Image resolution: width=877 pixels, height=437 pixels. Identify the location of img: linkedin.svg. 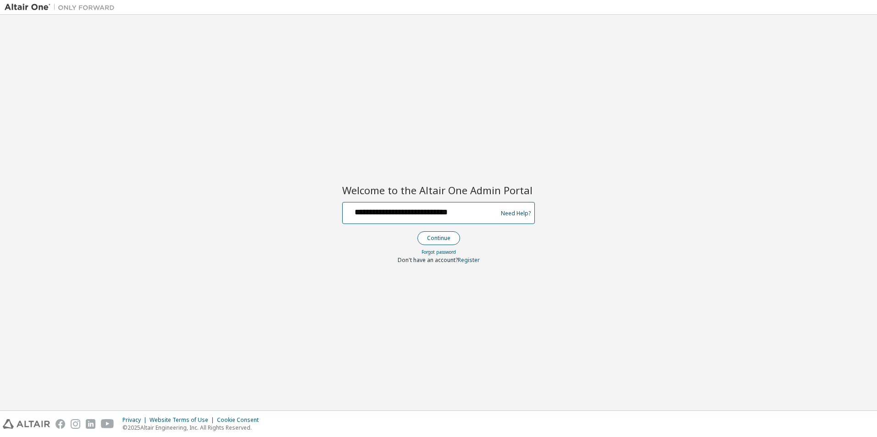
(90, 424).